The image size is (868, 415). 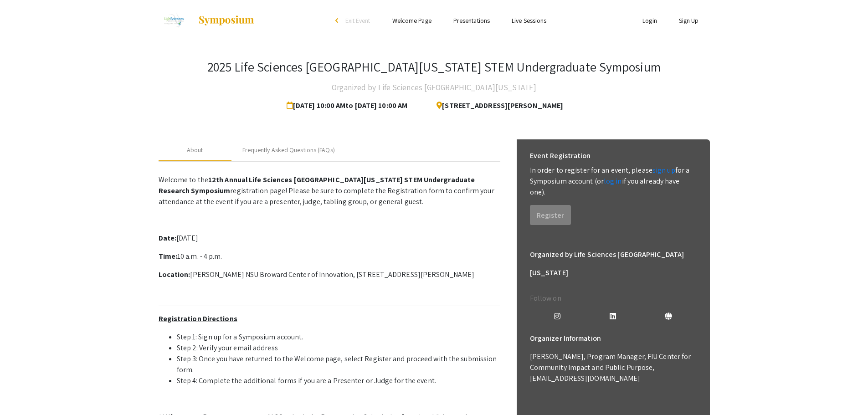 I want to click on strong: Time:, so click(x=168, y=256).